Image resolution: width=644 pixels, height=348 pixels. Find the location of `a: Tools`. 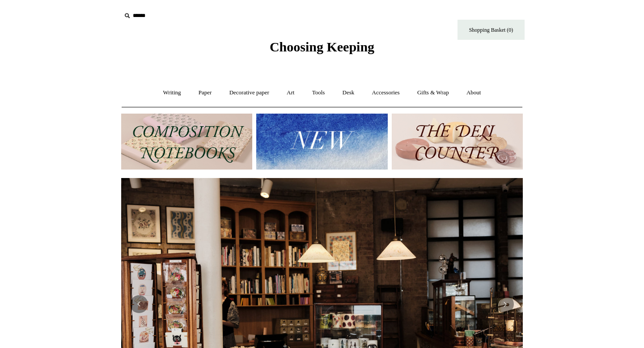

a: Tools is located at coordinates (318, 93).